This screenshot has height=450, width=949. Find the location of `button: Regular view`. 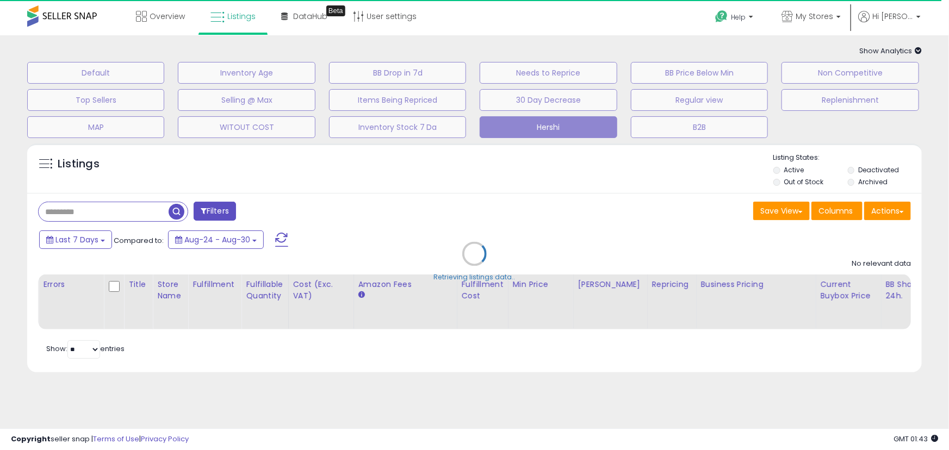

button: Regular view is located at coordinates (699, 100).